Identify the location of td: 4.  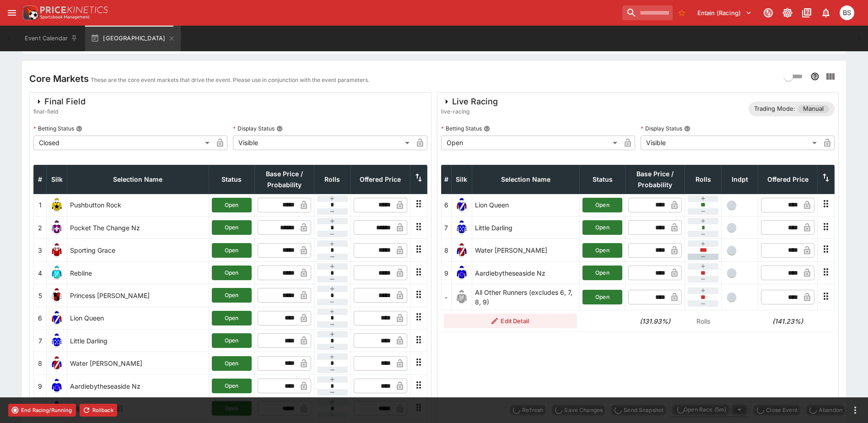
(40, 272).